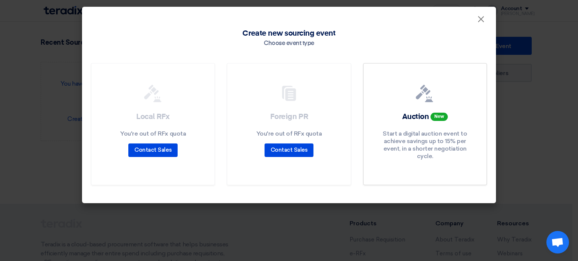  What do you see at coordinates (439, 117) in the screenshot?
I see `span: New` at bounding box center [439, 117].